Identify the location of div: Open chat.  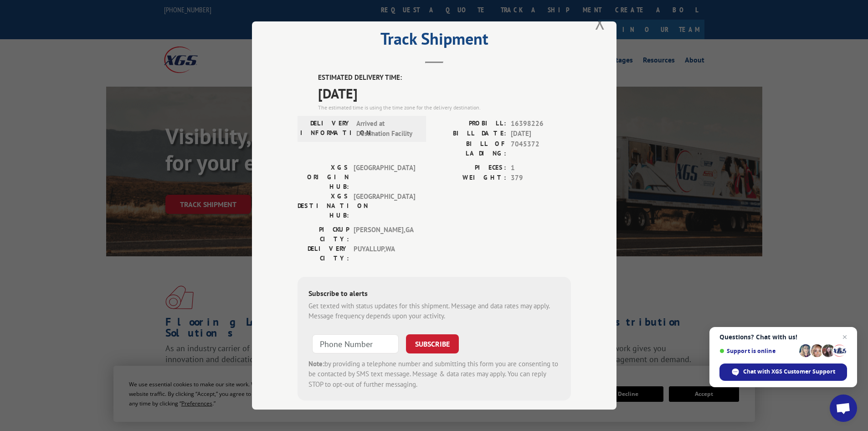
(843, 408).